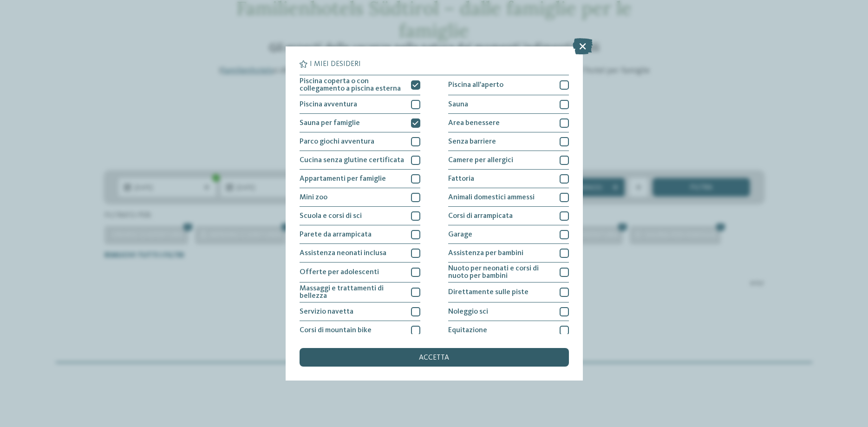  Describe the element at coordinates (351, 292) in the screenshot. I see `span: Massaggi e trattamenti di bellezza` at that location.